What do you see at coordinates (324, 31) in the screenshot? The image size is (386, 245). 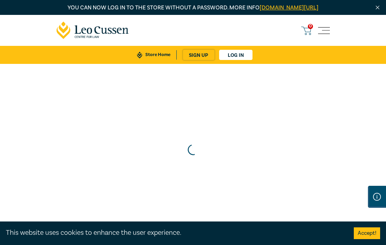 I see `button: Toggle navigation` at bounding box center [324, 31].